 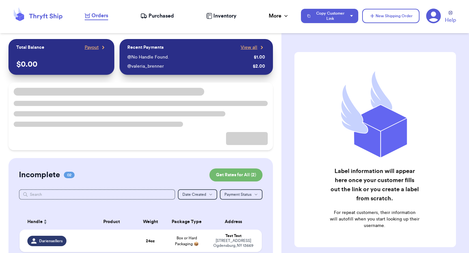 I want to click on a: View all, so click(x=253, y=48).